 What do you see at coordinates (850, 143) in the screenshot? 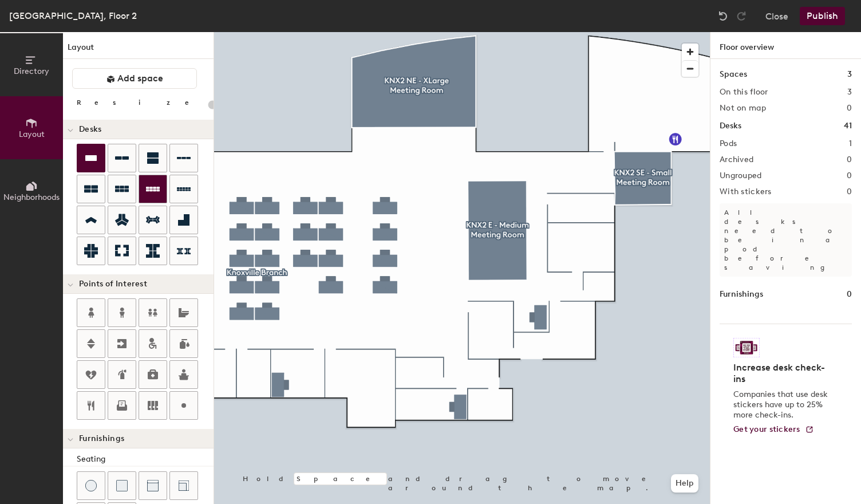
I see `h2: 1` at bounding box center [850, 143].